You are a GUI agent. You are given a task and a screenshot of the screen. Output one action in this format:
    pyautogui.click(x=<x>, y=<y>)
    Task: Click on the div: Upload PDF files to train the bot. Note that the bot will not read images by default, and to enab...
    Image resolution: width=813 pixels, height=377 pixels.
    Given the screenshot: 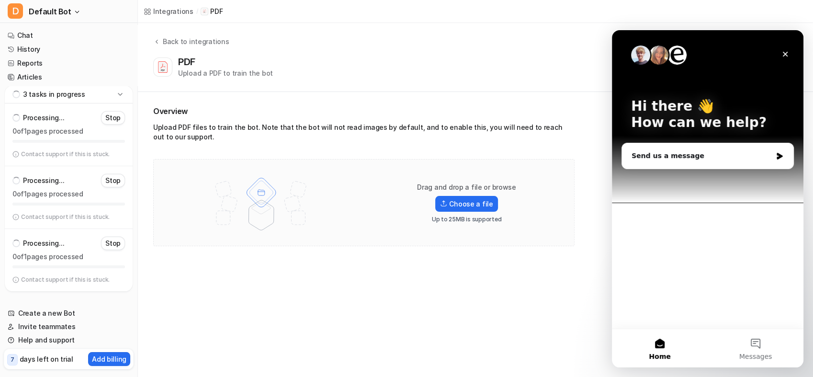 What is the action you would take?
    pyautogui.click(x=364, y=134)
    